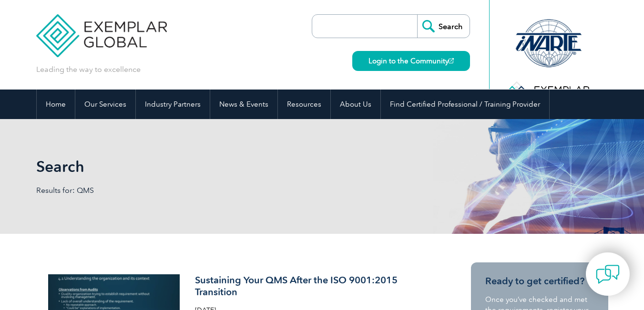 Image resolution: width=644 pixels, height=310 pixels. I want to click on a: Find Certified Professional / Training Provider, so click(465, 104).